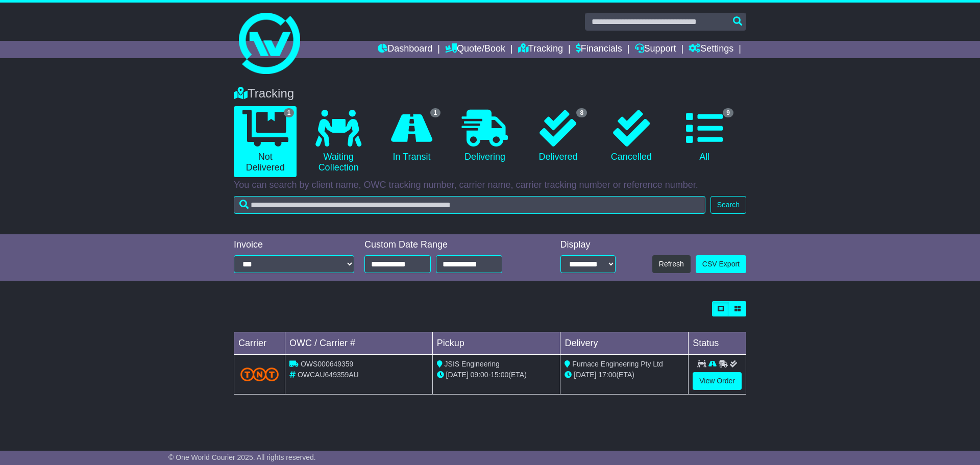 The image size is (980, 465). I want to click on td: Delivery, so click(625, 344).